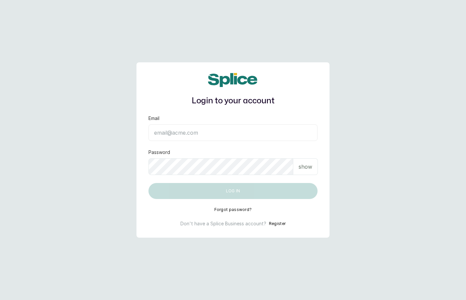  What do you see at coordinates (277, 223) in the screenshot?
I see `button: Register` at bounding box center [277, 223].